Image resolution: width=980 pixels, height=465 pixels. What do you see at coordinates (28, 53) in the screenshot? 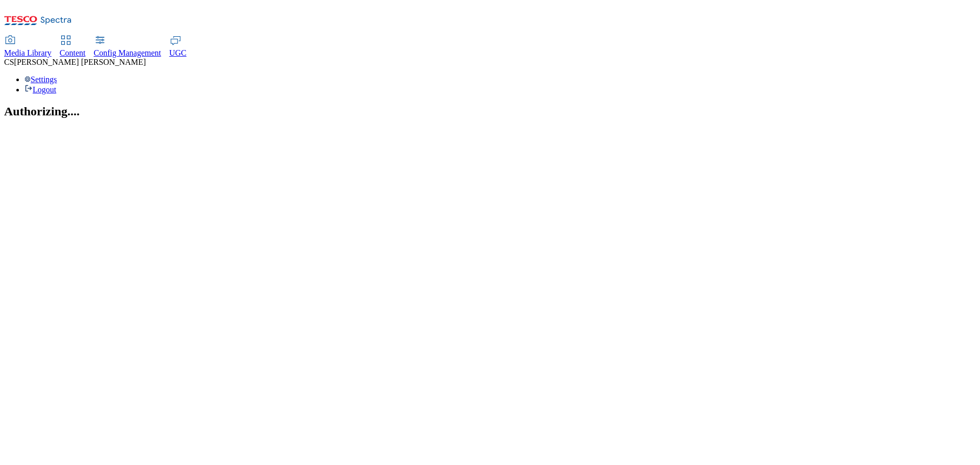
I see `span: Media Library` at bounding box center [28, 53].